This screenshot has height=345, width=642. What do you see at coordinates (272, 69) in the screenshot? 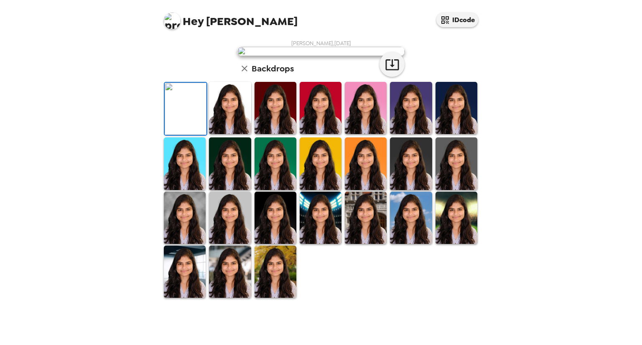
I see `h6: Backdrops` at bounding box center [272, 69].